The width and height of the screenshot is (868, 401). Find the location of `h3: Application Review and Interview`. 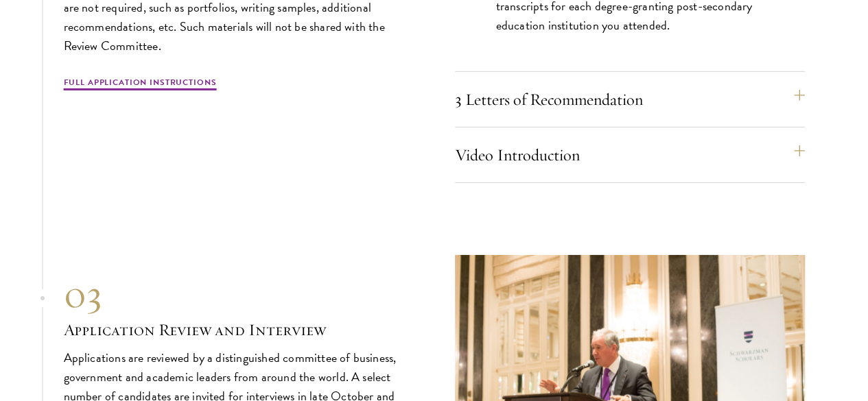

h3: Application Review and Interview is located at coordinates (239, 330).